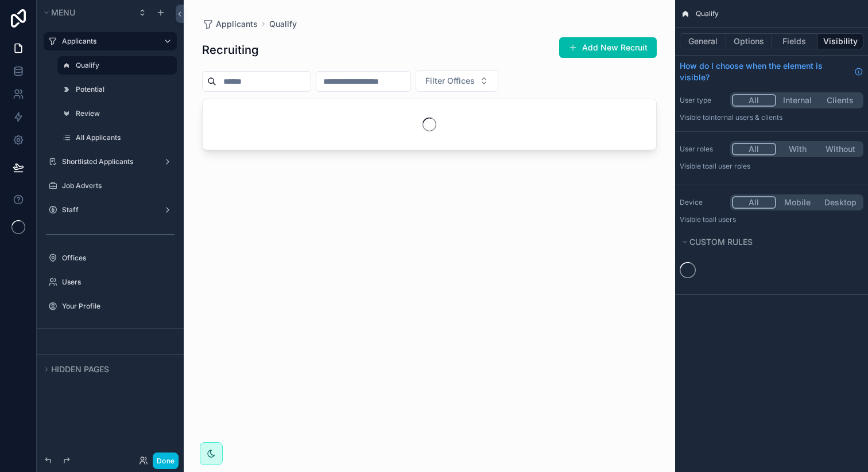  Describe the element at coordinates (703, 202) in the screenshot. I see `label: Device` at that location.